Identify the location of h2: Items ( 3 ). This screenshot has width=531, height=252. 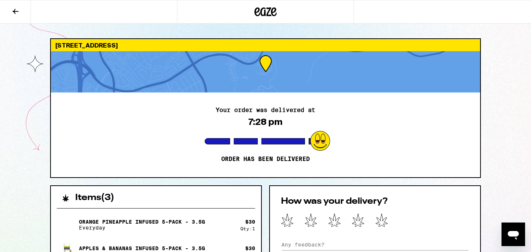
(95, 198).